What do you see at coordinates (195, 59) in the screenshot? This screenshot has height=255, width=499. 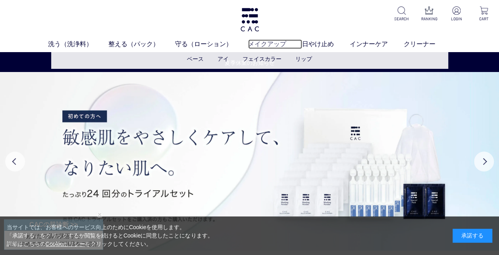 I see `a: ベース` at bounding box center [195, 59].